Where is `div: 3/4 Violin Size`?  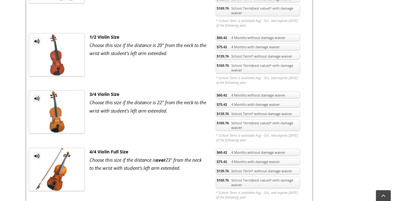 div: 3/4 Violin Size is located at coordinates (148, 94).